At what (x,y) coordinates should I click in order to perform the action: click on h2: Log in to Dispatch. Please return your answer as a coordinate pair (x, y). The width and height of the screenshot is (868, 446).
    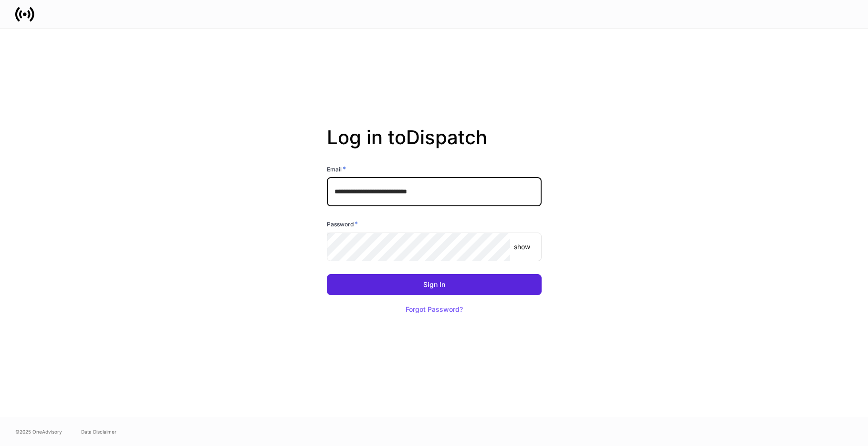
    Looking at the image, I should click on (434, 145).